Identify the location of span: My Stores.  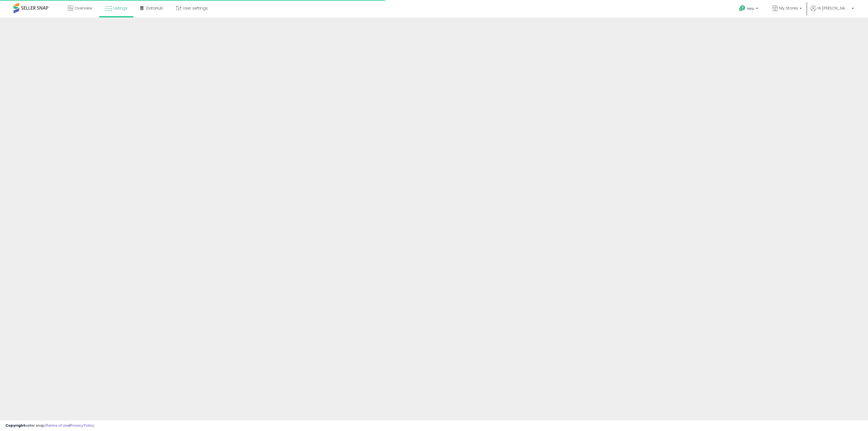
(788, 8).